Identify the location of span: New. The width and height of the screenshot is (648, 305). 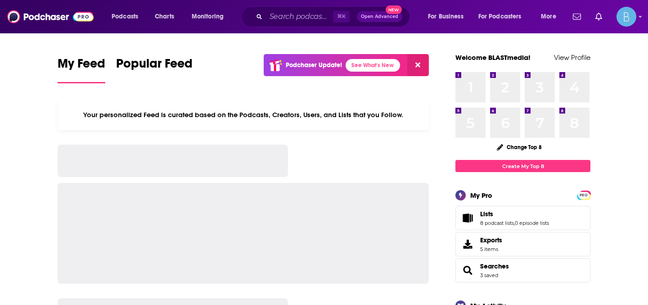
(394, 9).